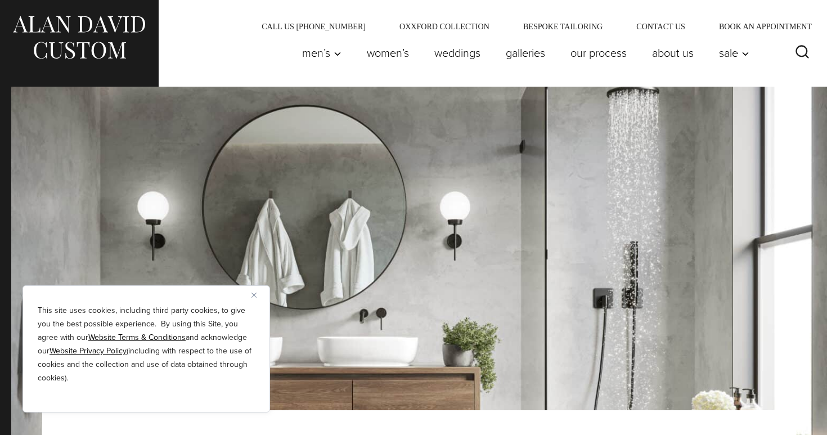 This screenshot has height=435, width=827. What do you see at coordinates (734, 53) in the screenshot?
I see `span: Sale` at bounding box center [734, 53].